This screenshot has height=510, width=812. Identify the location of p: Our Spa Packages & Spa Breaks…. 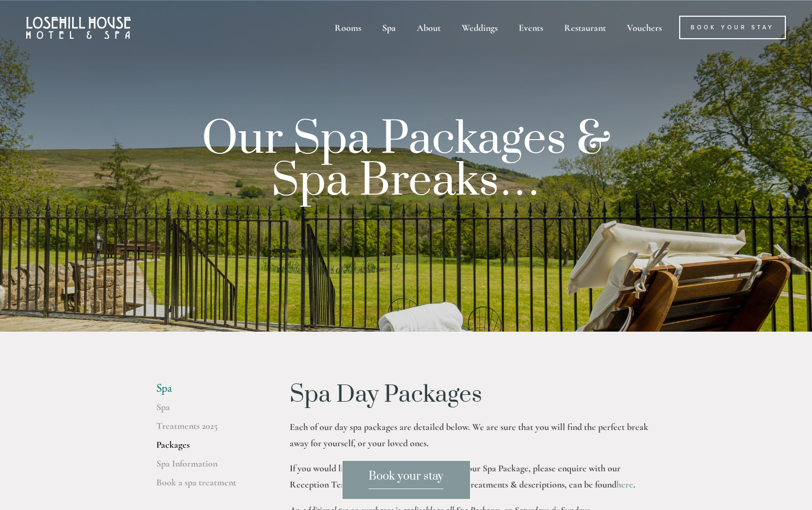
(406, 161).